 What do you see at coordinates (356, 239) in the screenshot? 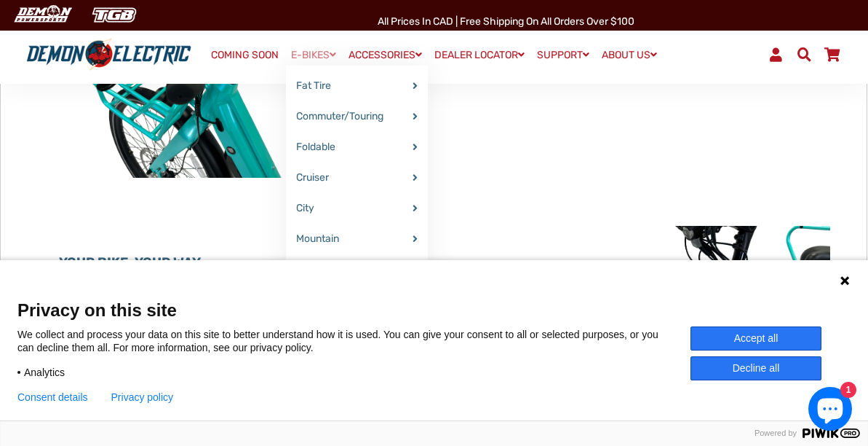
I see `a: Mountain` at bounding box center [356, 239].